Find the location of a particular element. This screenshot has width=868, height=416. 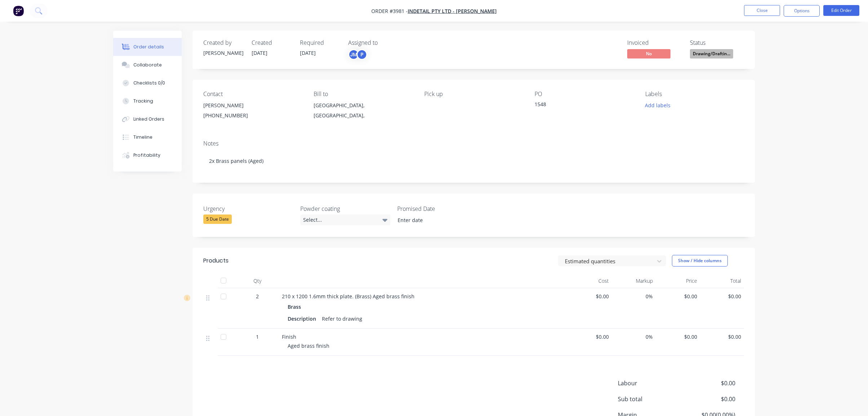

button: Collaborate is located at coordinates (147, 65).